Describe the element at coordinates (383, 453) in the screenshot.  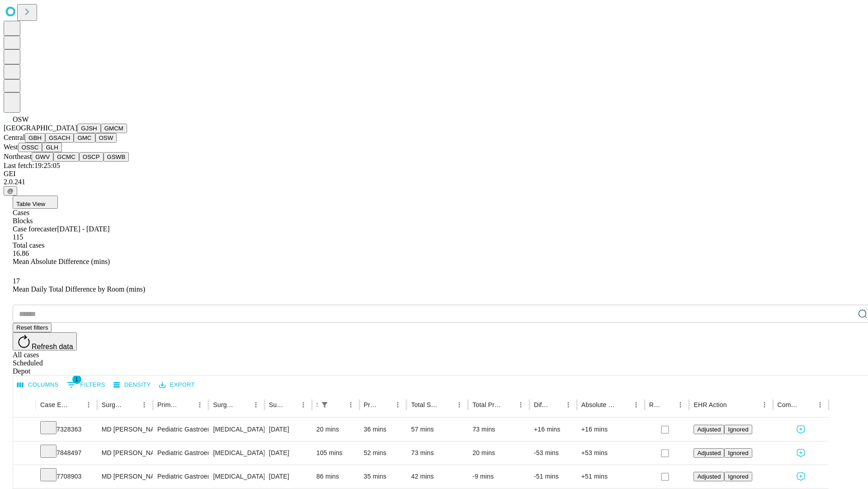
I see `div: 52 mins` at that location.